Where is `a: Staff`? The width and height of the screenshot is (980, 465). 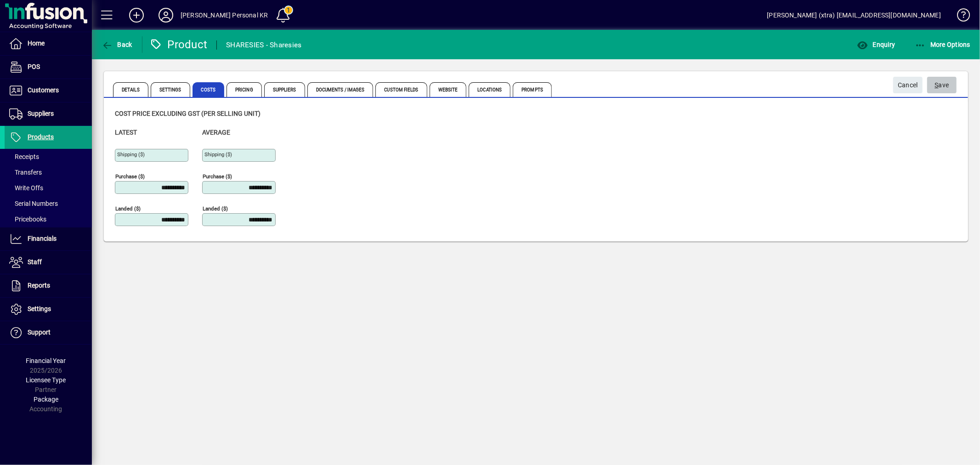
a: Staff is located at coordinates (48, 262).